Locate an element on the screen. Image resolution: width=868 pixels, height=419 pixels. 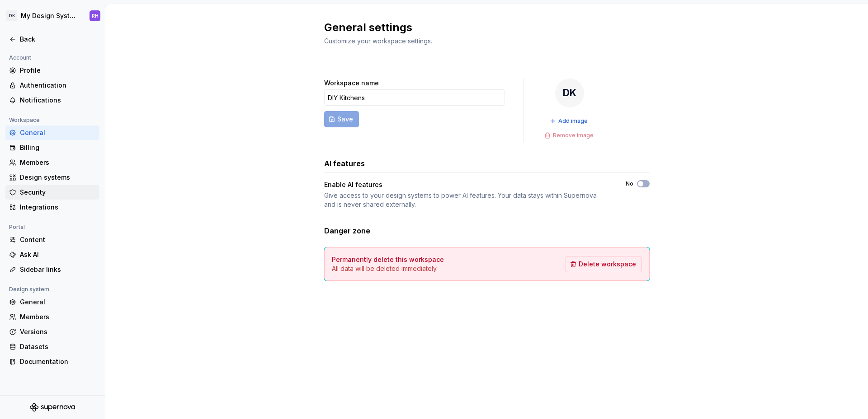
a: Billing is located at coordinates (52, 148).